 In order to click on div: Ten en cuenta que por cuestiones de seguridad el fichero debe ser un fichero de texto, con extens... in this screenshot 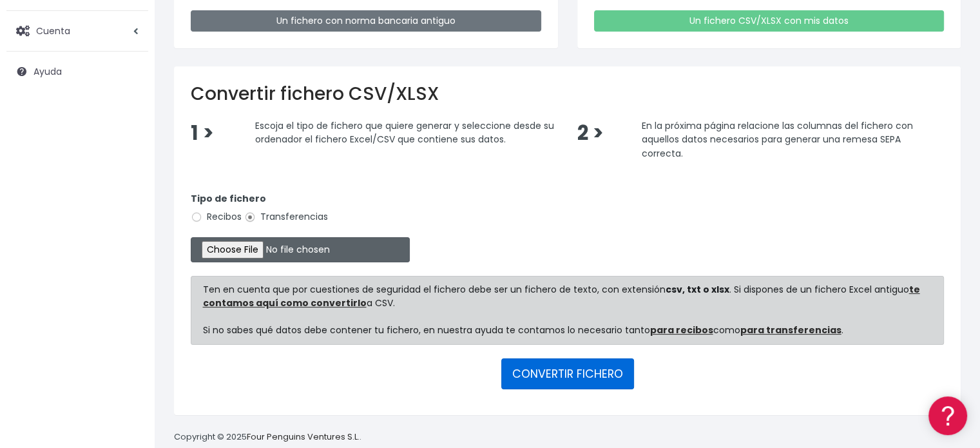, I will do `click(567, 310)`.